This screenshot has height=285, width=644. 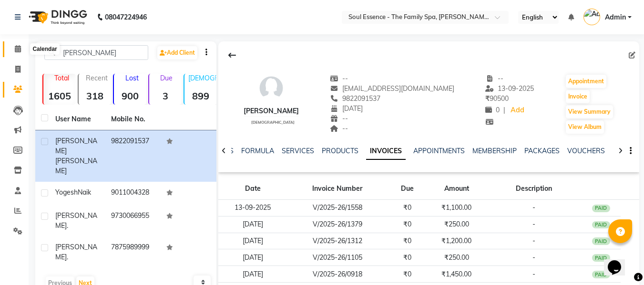 I want to click on td: V/2025-26/1558, so click(x=338, y=208).